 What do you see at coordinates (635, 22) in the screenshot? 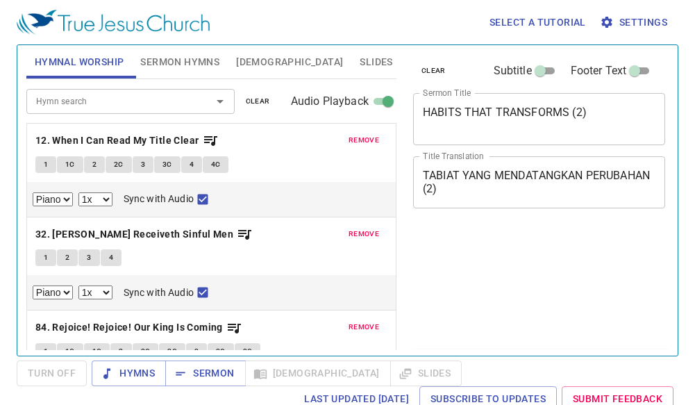
I see `span: Settings` at bounding box center [635, 22].